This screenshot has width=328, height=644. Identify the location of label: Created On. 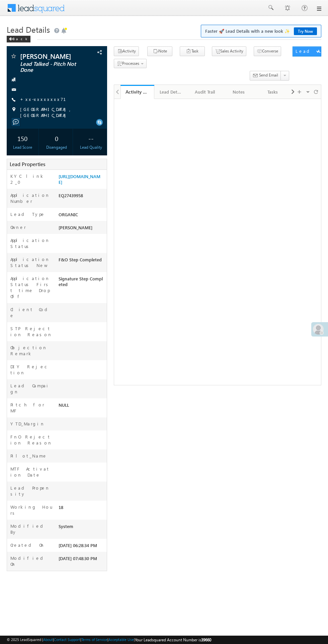
(28, 545).